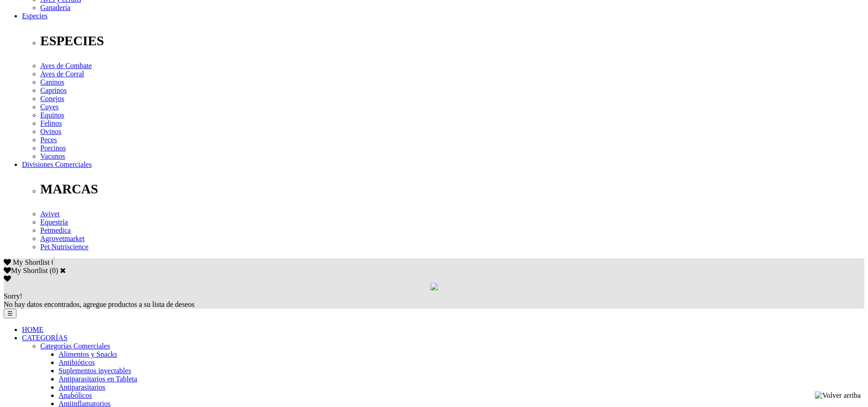 This screenshot has width=868, height=407. What do you see at coordinates (62, 74) in the screenshot?
I see `a: Aves de Corral` at bounding box center [62, 74].